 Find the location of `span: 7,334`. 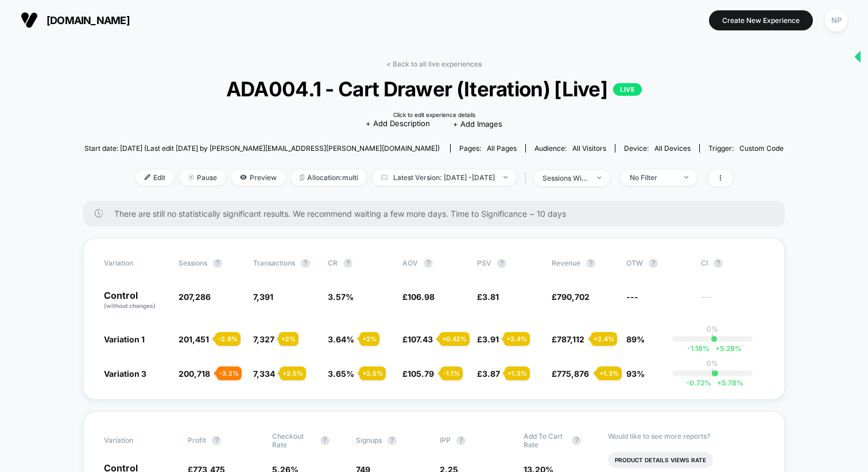

span: 7,334 is located at coordinates (264, 373).